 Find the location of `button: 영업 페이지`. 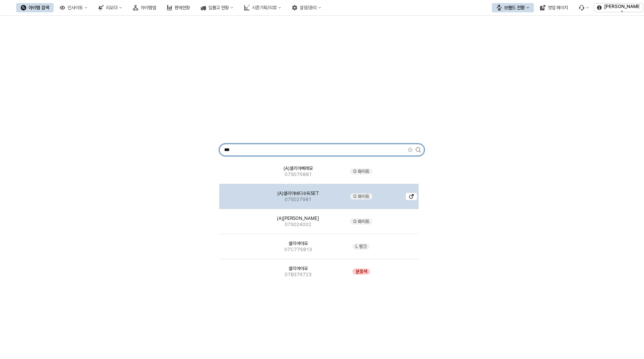

button: 영업 페이지 is located at coordinates (554, 8).